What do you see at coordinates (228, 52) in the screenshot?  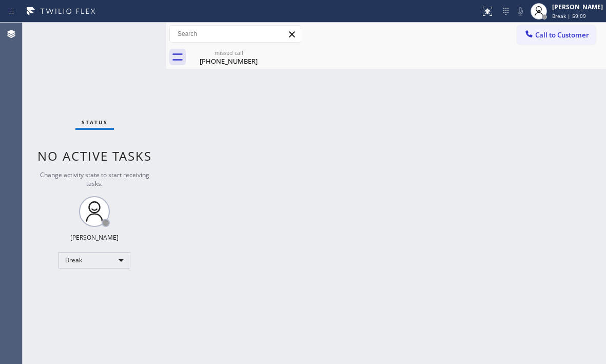 I see `div: missed call` at bounding box center [228, 52].